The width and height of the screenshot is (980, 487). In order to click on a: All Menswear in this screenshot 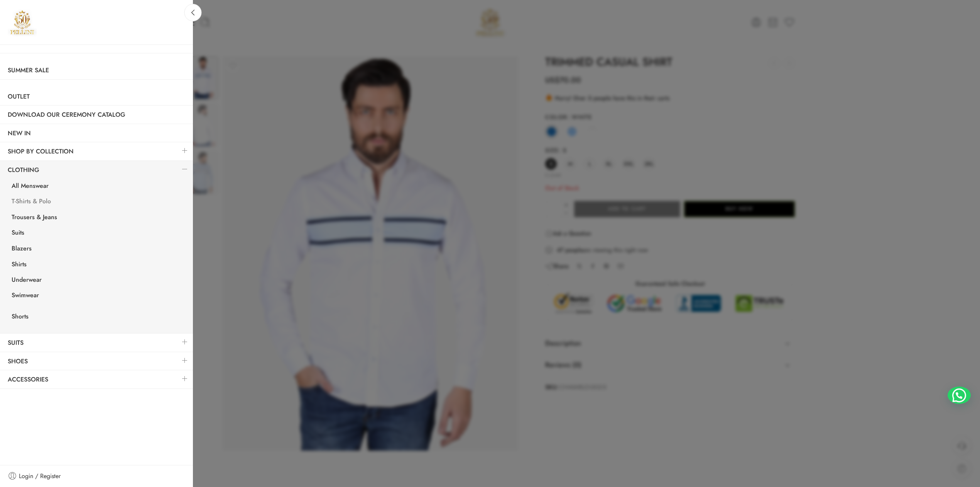, I will do `click(99, 187)`.